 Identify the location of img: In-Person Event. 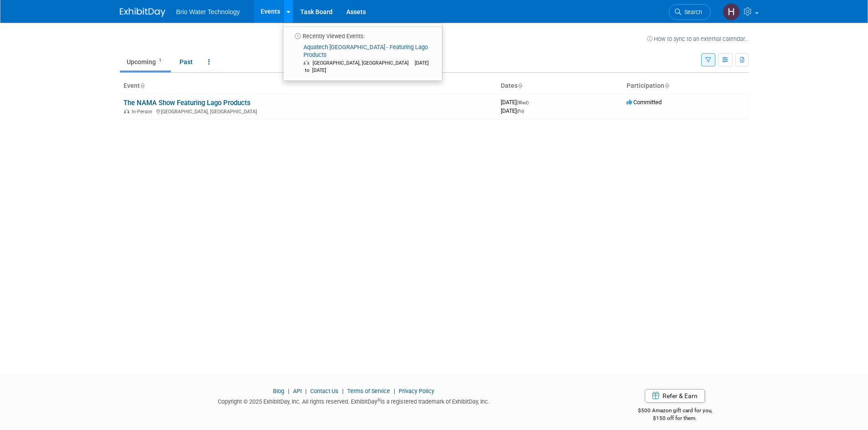
(127, 111).